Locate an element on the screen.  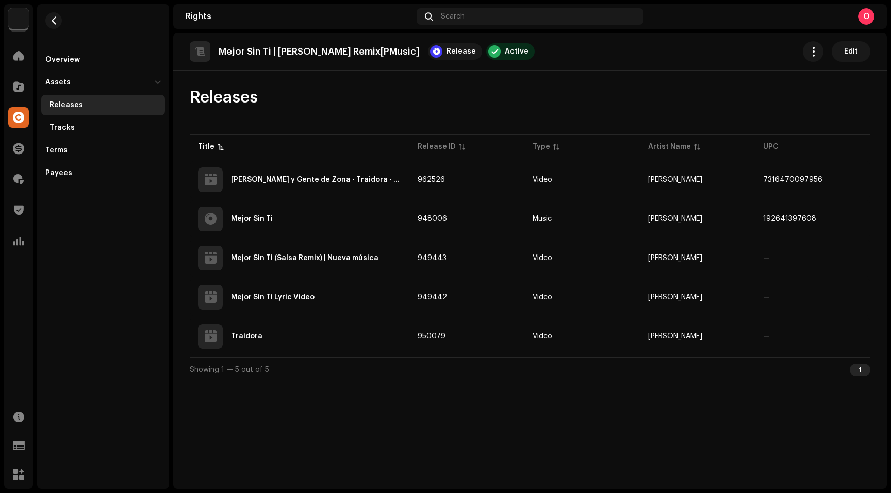
div: Type is located at coordinates (541, 147).